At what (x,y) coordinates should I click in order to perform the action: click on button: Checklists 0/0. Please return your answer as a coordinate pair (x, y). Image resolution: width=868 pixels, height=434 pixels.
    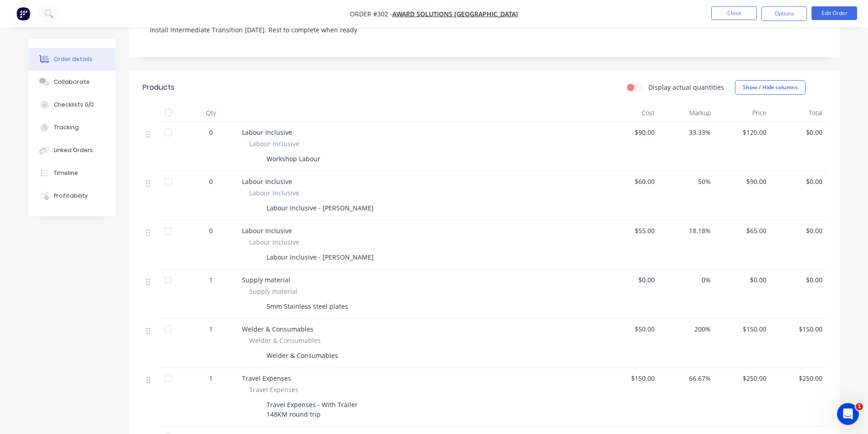
    Looking at the image, I should click on (72, 104).